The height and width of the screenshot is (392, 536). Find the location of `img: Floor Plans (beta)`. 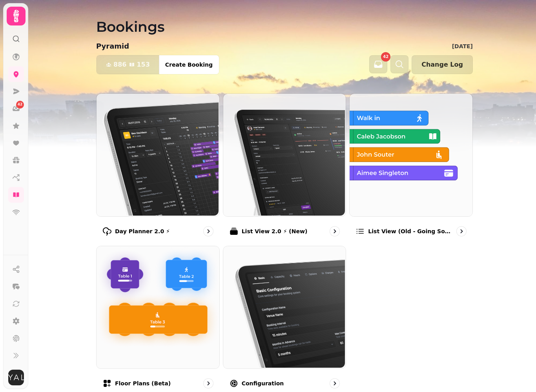

img: Floor Plans (beta) is located at coordinates (157, 307).